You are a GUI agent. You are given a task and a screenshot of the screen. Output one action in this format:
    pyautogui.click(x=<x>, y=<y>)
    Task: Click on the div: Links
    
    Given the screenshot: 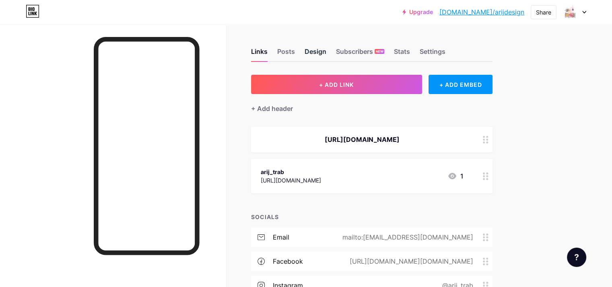 What is the action you would take?
    pyautogui.click(x=259, y=54)
    